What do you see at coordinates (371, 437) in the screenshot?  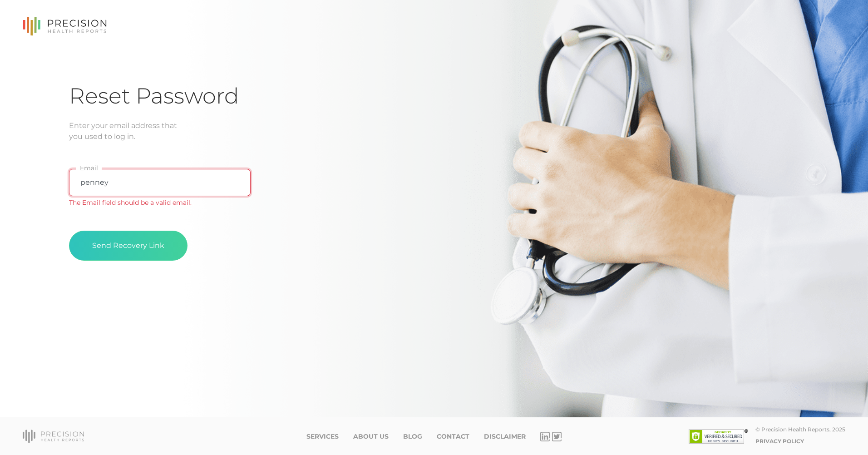 I see `a: About Us` at bounding box center [371, 437].